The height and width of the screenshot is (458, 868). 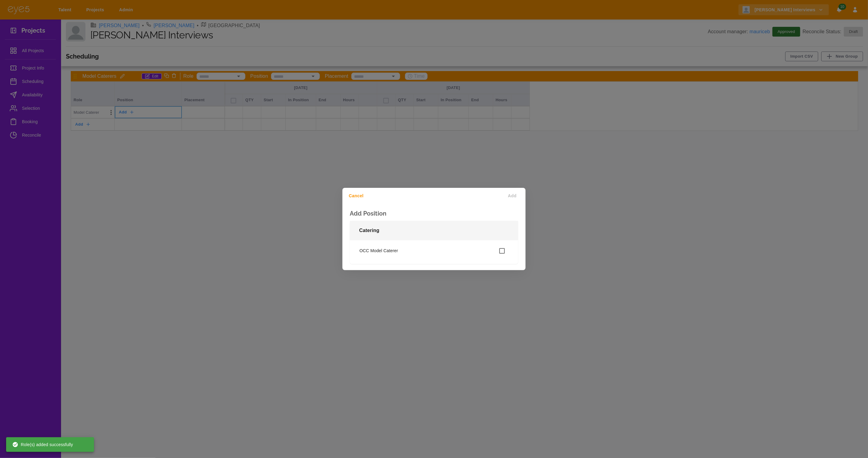 What do you see at coordinates (370, 231) in the screenshot?
I see `p: Catering` at bounding box center [370, 231].